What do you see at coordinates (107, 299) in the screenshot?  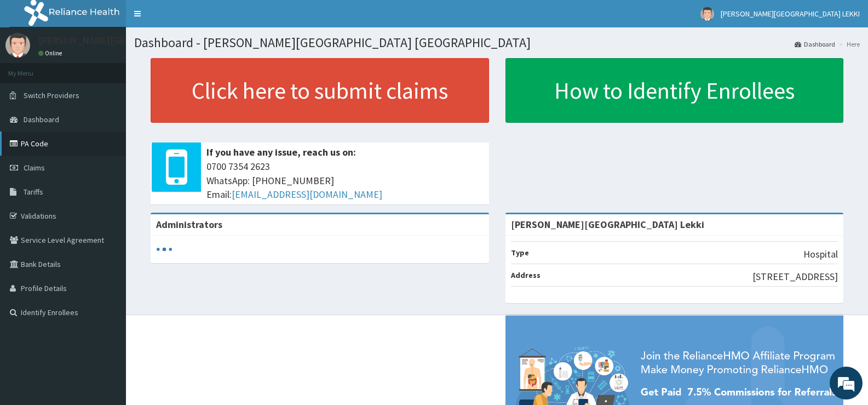 I see `textarea: Type your message and hit 'Enter'` at bounding box center [107, 299].